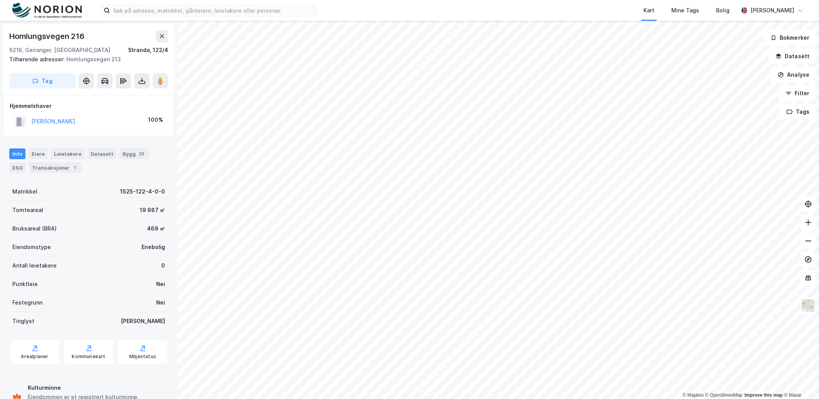  Describe the element at coordinates (152, 210) in the screenshot. I see `div: 19 987 ㎡` at that location.